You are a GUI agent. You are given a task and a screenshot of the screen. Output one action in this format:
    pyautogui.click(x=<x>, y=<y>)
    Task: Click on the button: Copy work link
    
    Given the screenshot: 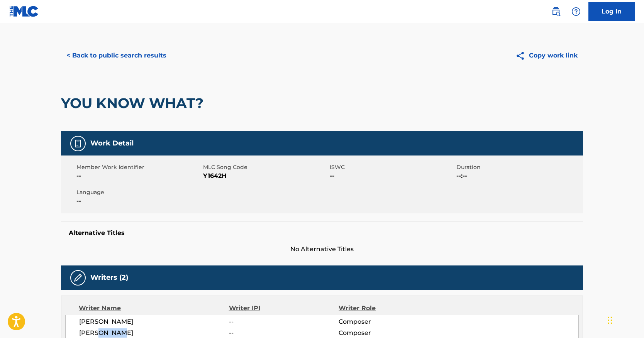 What is the action you would take?
    pyautogui.click(x=546, y=56)
    